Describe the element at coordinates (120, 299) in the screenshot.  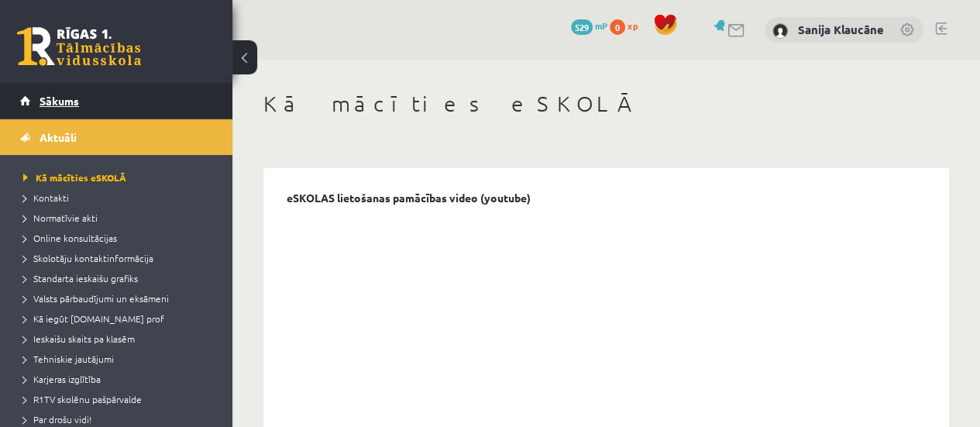
I see `a: Valsts pārbaudījumi un eksāmeni` at that location.